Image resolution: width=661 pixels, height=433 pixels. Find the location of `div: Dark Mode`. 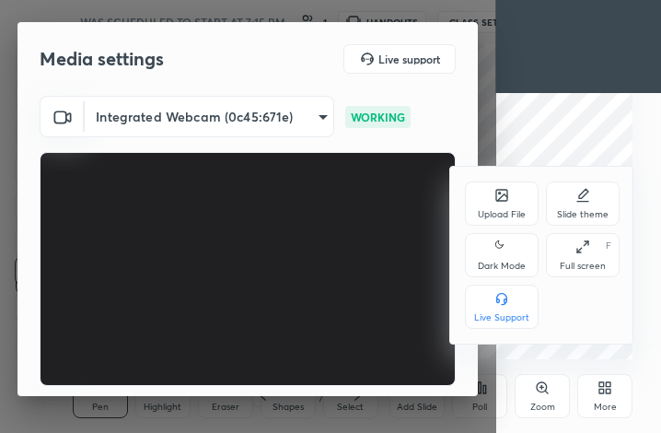

div: Dark Mode is located at coordinates (502, 266).